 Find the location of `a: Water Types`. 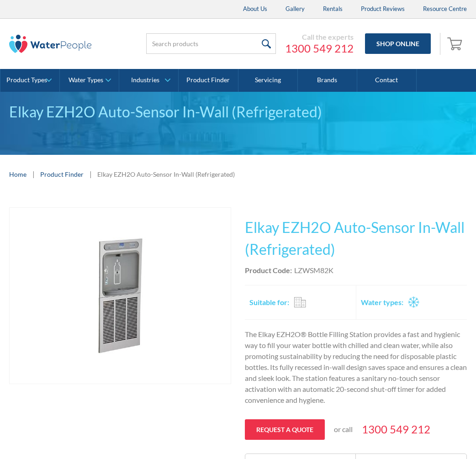

a: Water Types is located at coordinates (89, 81).